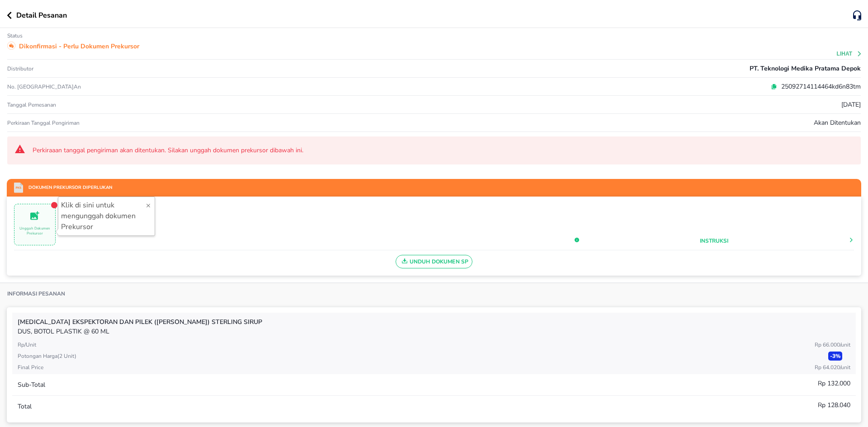 This screenshot has height=427, width=868. I want to click on p: Akan ditentukan, so click(837, 122).